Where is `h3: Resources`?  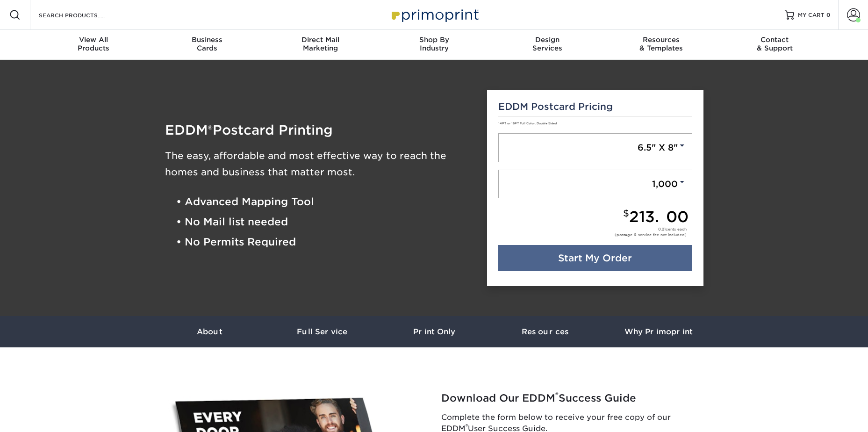
h3: Resources is located at coordinates (546, 332).